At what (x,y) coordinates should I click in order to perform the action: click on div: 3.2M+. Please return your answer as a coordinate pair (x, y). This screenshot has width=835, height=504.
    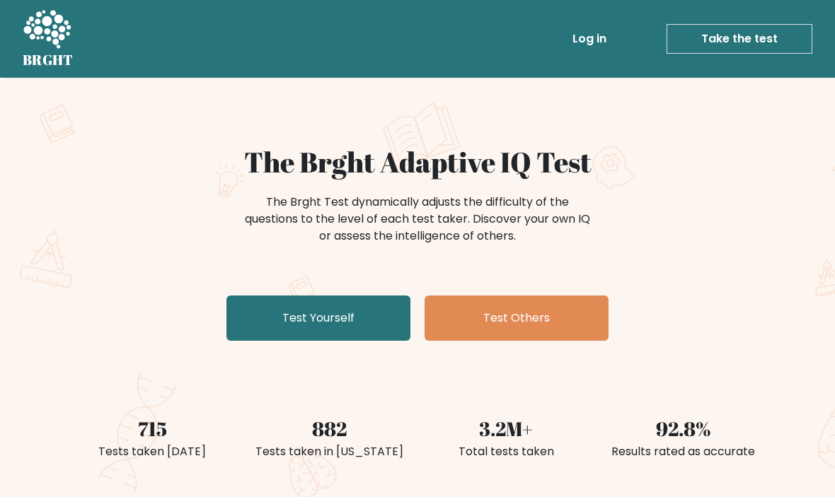
    Looking at the image, I should click on (506, 429).